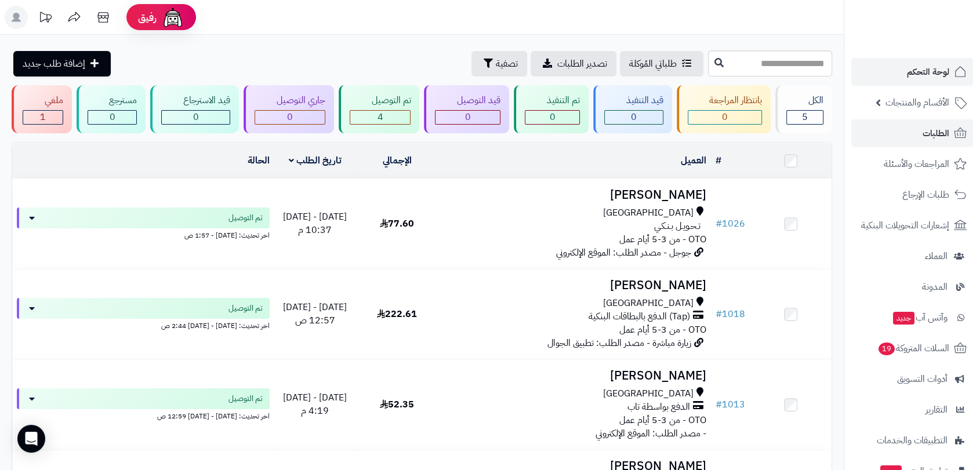 The image size is (980, 470). What do you see at coordinates (661, 64) in the screenshot?
I see `a: طلباتي المُوكلة` at bounding box center [661, 64].